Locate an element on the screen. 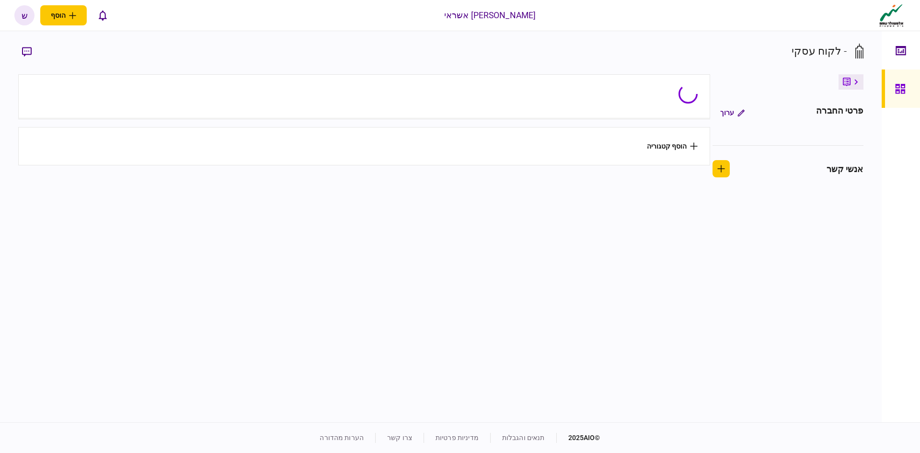 The width and height of the screenshot is (920, 453). button: פתח רשימת התראות is located at coordinates (103, 15).